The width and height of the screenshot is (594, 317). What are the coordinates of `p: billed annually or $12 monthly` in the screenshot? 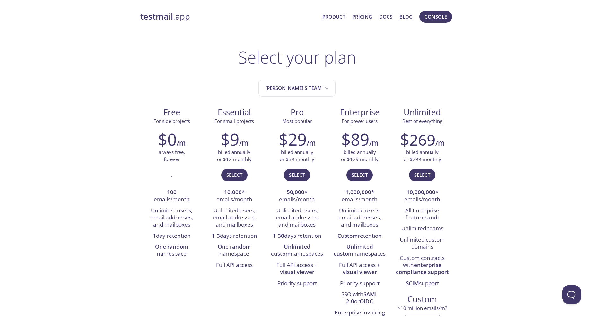 It's located at (234, 156).